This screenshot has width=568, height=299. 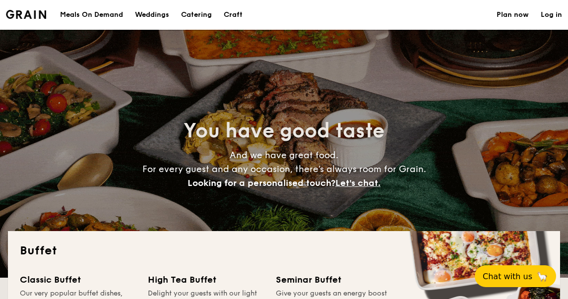 I want to click on a: Logotype, so click(x=26, y=14).